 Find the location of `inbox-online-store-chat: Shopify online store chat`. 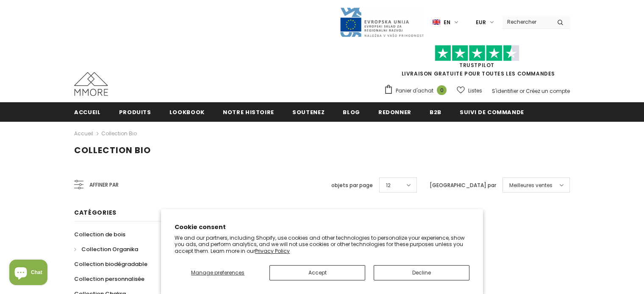

inbox-online-store-chat: Shopify online store chat is located at coordinates (29, 273).